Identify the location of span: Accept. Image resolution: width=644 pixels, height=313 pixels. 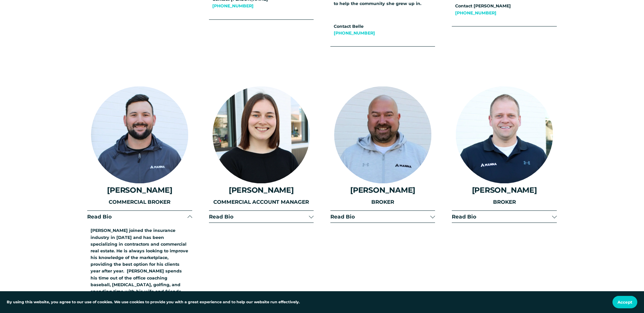
(625, 302).